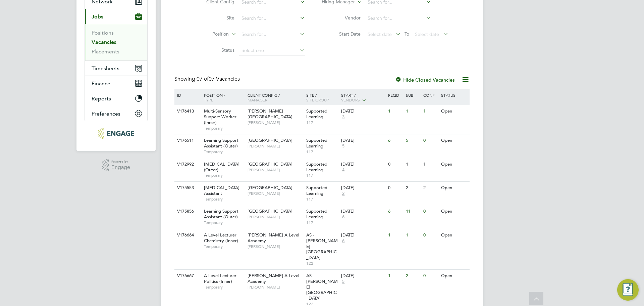 The height and width of the screenshot is (306, 644). What do you see at coordinates (257, 99) in the screenshot?
I see `span: Manager` at bounding box center [257, 99].